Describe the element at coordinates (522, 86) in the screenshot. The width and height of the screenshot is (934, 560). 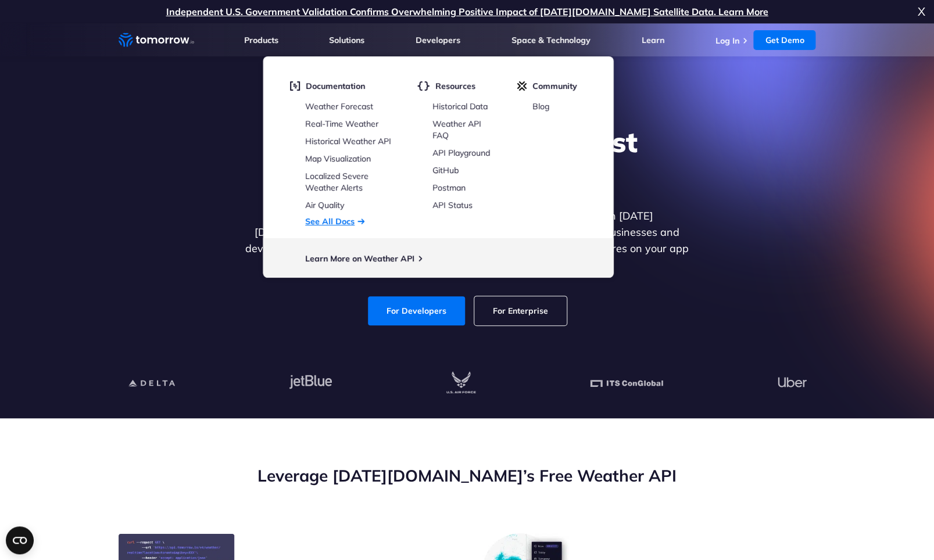
I see `img: tio-c.svg` at that location.